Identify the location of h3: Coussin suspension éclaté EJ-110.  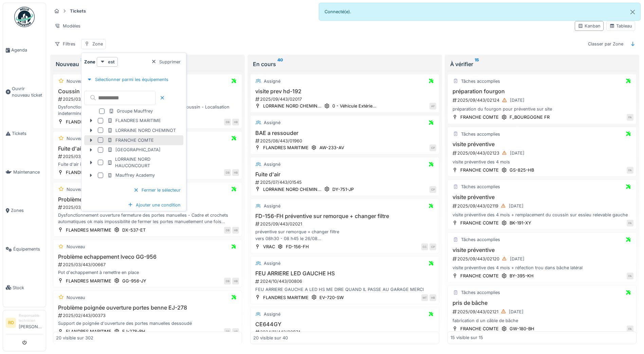
(147, 91).